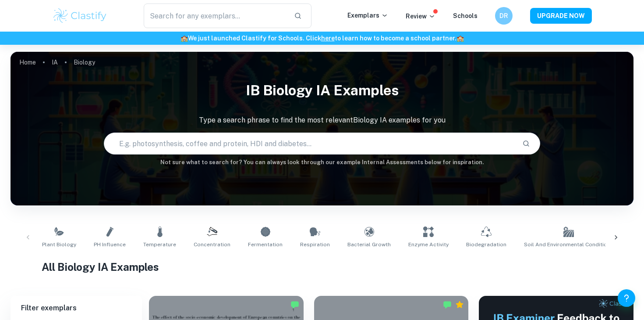 This screenshot has width=644, height=320. What do you see at coordinates (504, 16) in the screenshot?
I see `h6: DR` at bounding box center [504, 16].